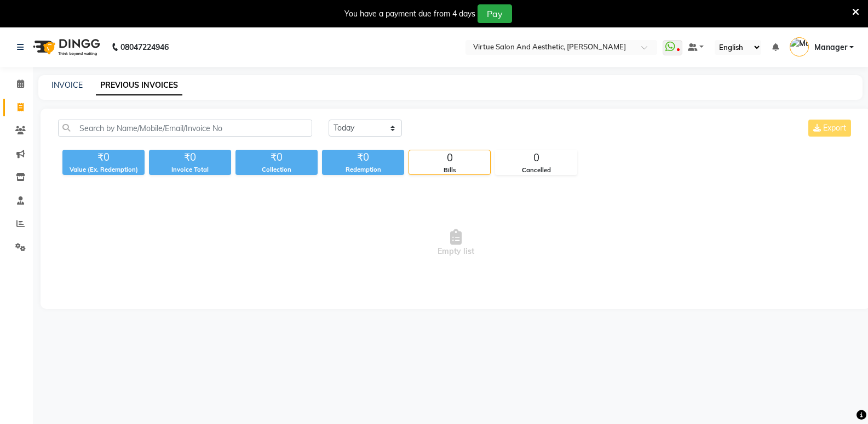 The width and height of the screenshot is (868, 424). I want to click on img: logo, so click(65, 47).